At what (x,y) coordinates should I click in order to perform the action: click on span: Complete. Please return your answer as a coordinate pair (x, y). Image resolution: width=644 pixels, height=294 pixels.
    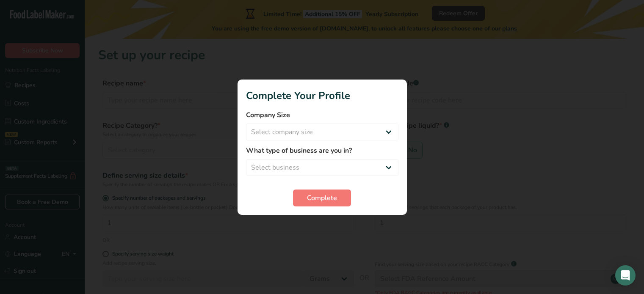
    Looking at the image, I should click on (322, 198).